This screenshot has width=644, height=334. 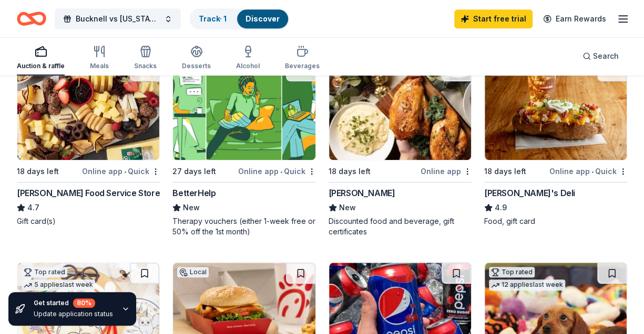 What do you see at coordinates (194, 193) in the screenshot?
I see `div: BetterHelp` at bounding box center [194, 193].